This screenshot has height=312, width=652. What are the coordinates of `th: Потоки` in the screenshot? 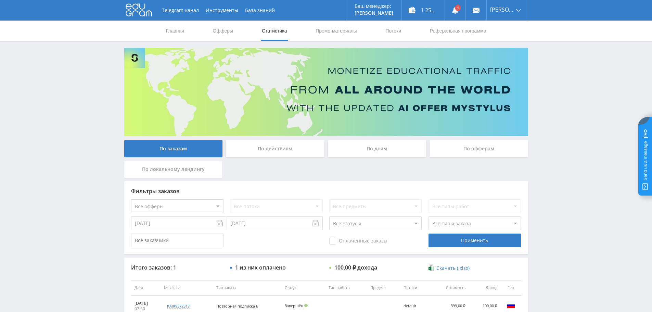 It's located at (415, 288).